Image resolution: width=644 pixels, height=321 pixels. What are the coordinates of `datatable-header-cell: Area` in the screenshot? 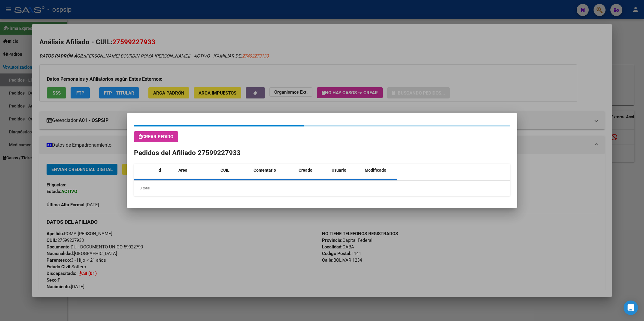 It's located at (197, 174).